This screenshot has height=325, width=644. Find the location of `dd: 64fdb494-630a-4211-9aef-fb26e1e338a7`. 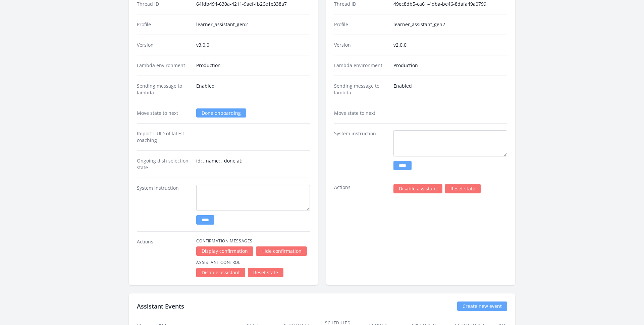

dd: 64fdb494-630a-4211-9aef-fb26e1e338a7 is located at coordinates (253, 4).